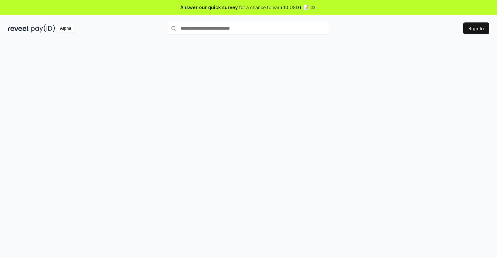 The width and height of the screenshot is (497, 258). I want to click on div: Alpha, so click(65, 28).